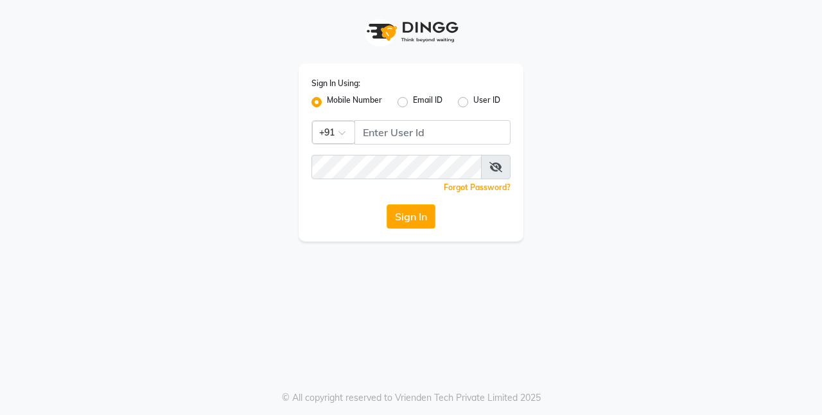  Describe the element at coordinates (354, 102) in the screenshot. I see `label: Mobile Number` at that location.